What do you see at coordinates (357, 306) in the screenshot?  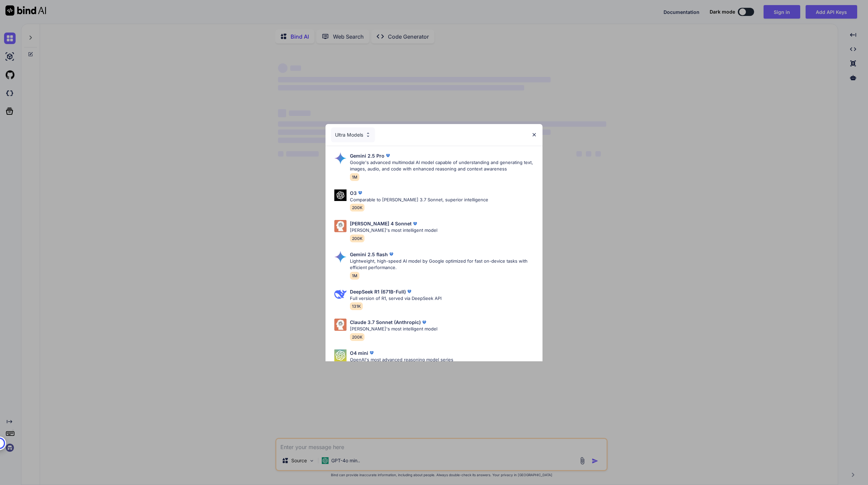 I see `span: 131K` at bounding box center [357, 306].